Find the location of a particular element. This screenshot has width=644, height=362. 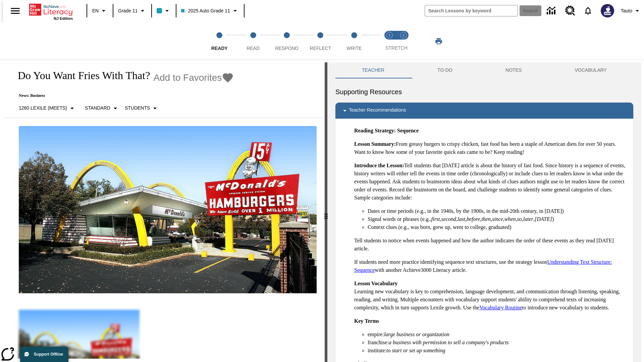

button: Respond step 3 of 5 is located at coordinates (287, 41).